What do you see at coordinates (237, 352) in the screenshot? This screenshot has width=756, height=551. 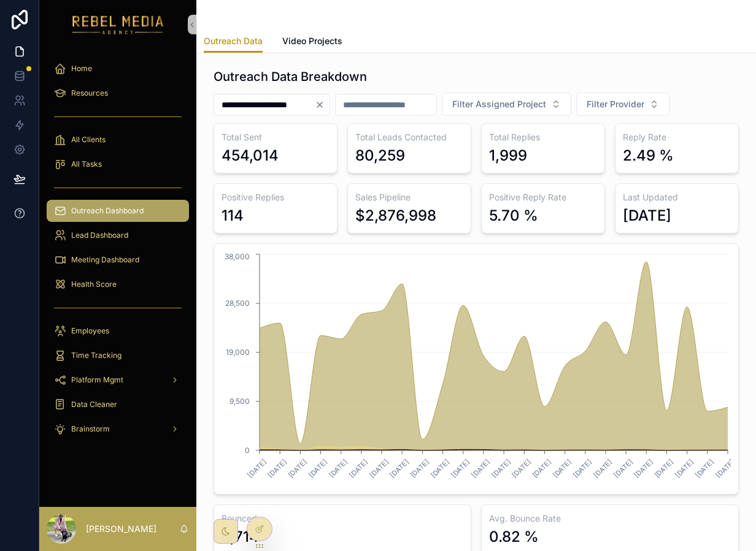 I see `tspan: 19,000` at bounding box center [237, 352].